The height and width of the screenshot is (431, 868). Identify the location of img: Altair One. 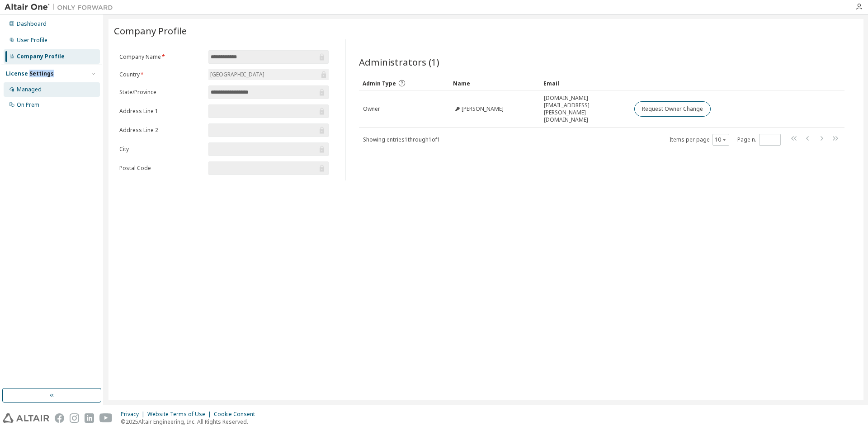
(61, 8).